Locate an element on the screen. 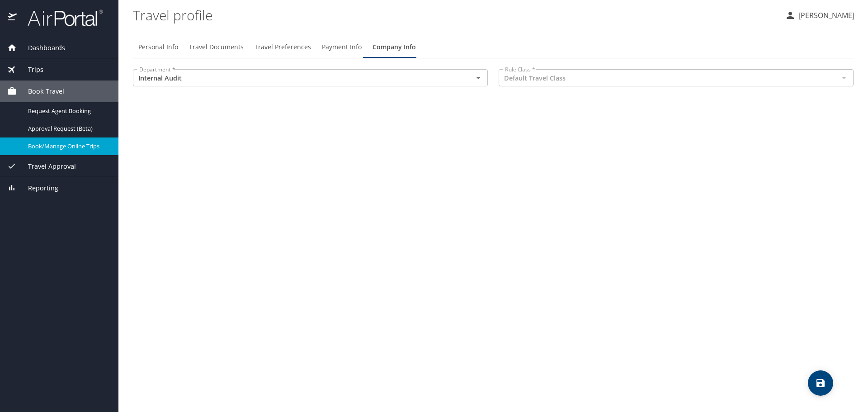 The image size is (868, 412). button: save is located at coordinates (820, 383).